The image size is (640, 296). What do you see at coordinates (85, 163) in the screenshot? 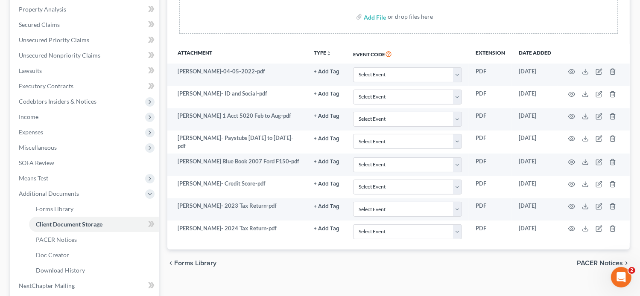
I see `a: SOFA Review` at bounding box center [85, 163].